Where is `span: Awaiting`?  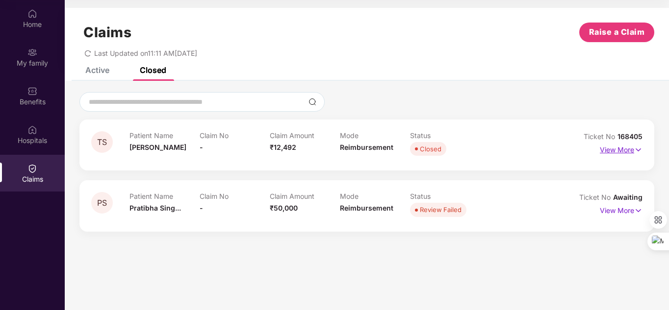 span: Awaiting is located at coordinates (628, 197).